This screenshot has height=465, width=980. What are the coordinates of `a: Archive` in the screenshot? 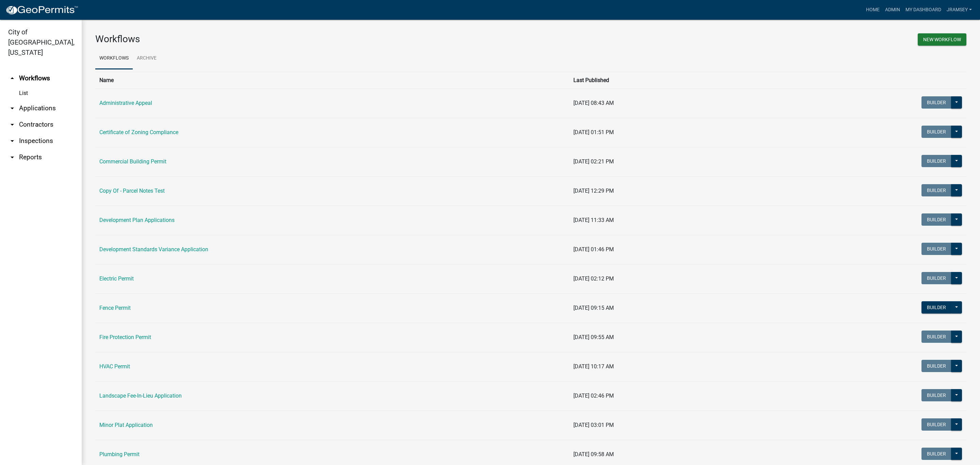 It's located at (147, 58).